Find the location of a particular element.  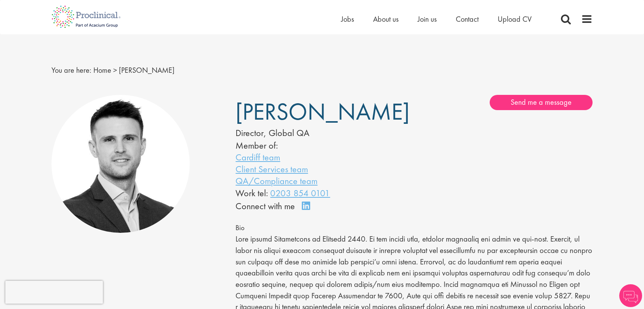

span: Jobs is located at coordinates (347, 19).